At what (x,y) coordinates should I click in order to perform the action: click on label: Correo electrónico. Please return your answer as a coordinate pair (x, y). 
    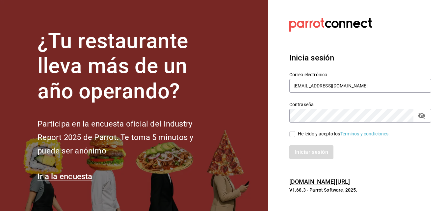
    Looking at the image, I should click on (360, 74).